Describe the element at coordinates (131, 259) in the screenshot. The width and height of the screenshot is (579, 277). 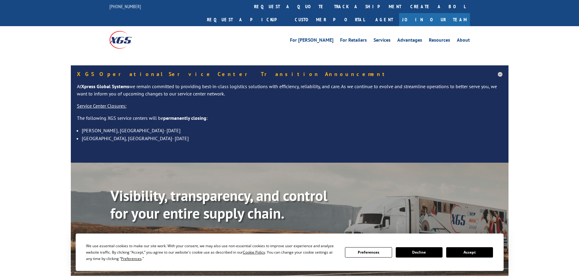
I see `span: Preferences` at that location.